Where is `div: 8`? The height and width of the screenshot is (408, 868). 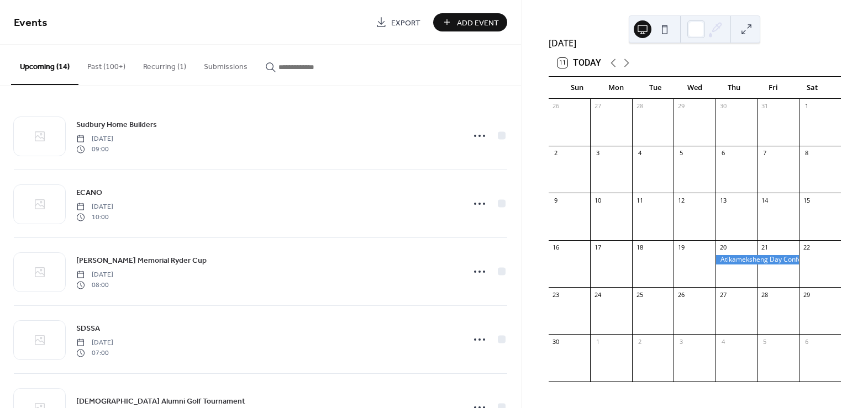 div: 8 is located at coordinates (807, 153).